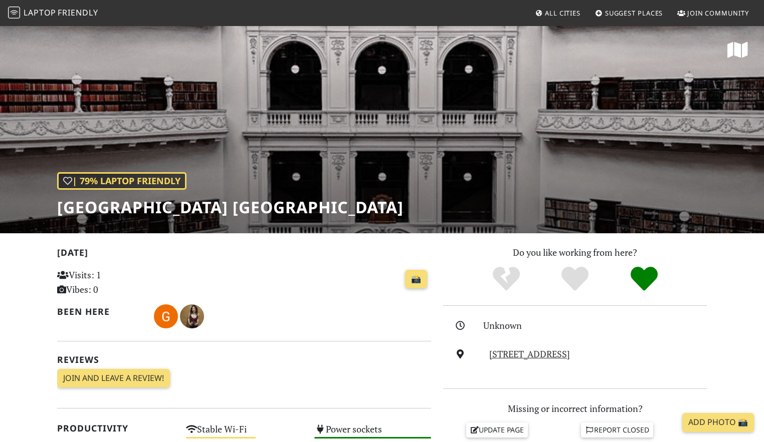 The width and height of the screenshot is (764, 442). What do you see at coordinates (575, 279) in the screenshot?
I see `div: Yes` at bounding box center [575, 279].